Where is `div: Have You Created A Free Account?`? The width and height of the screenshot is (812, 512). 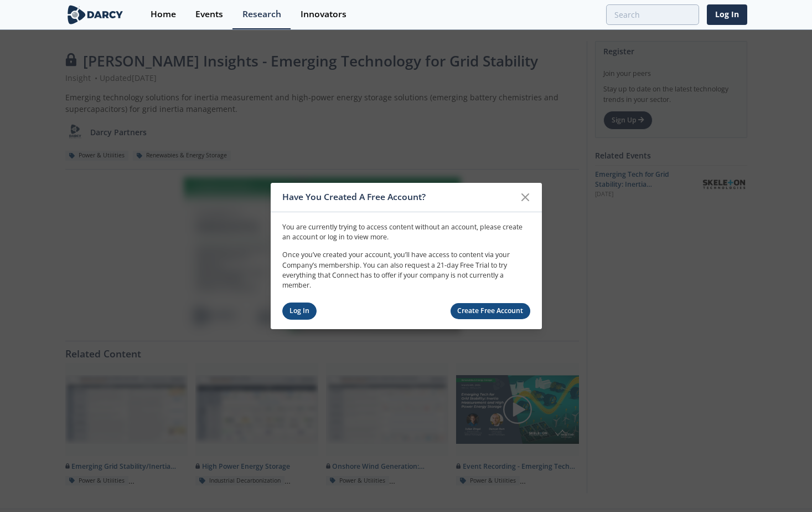
div: Have You Created A Free Account? is located at coordinates (398, 197).